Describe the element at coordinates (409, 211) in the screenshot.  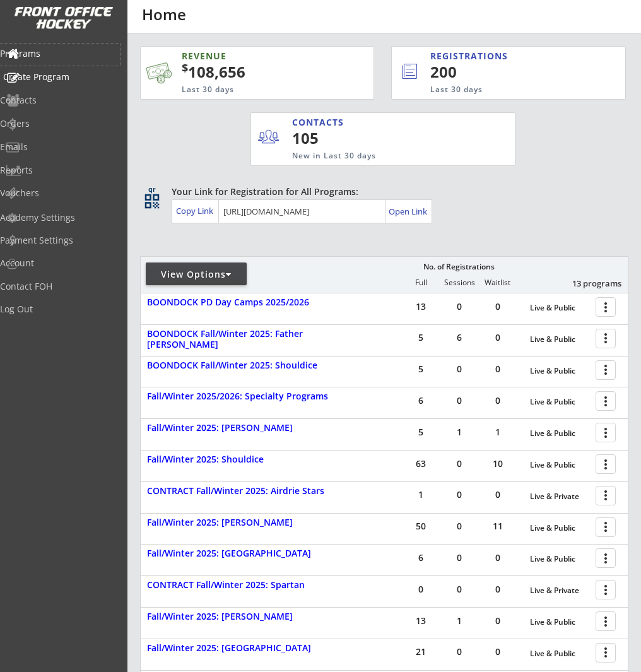
I see `a: Open Link` at that location.